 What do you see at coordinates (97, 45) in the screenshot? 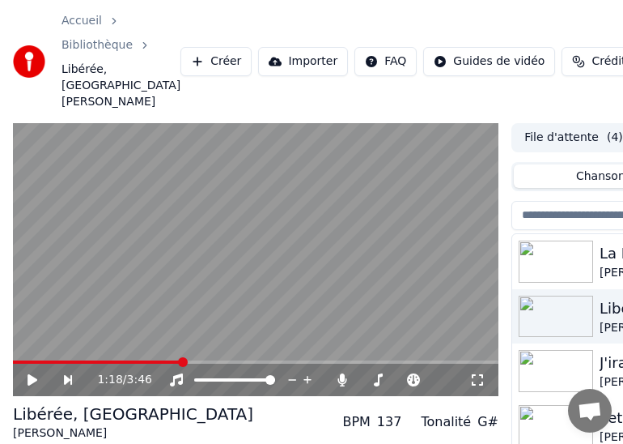
I see `a: Bibliothèque` at bounding box center [97, 45].